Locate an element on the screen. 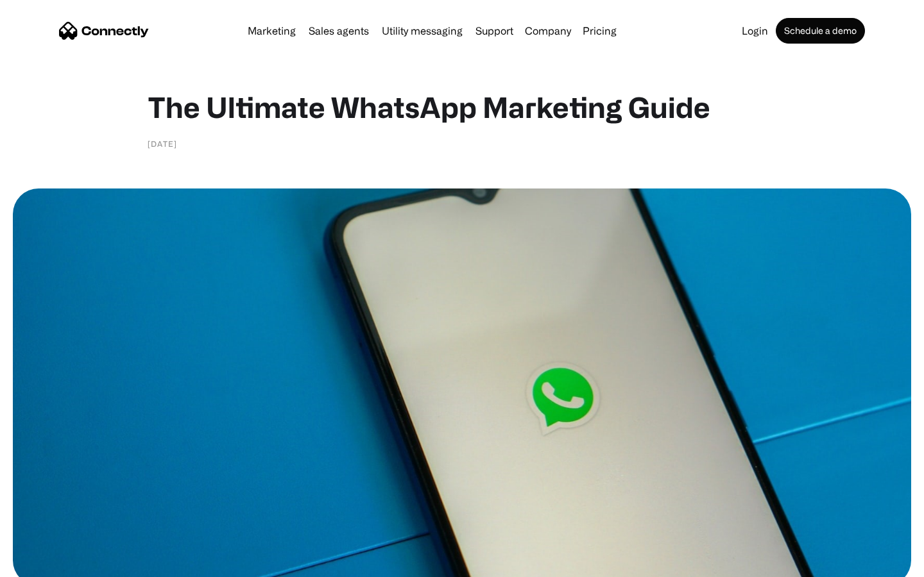 The width and height of the screenshot is (924, 577). div: Company is located at coordinates (548, 30).